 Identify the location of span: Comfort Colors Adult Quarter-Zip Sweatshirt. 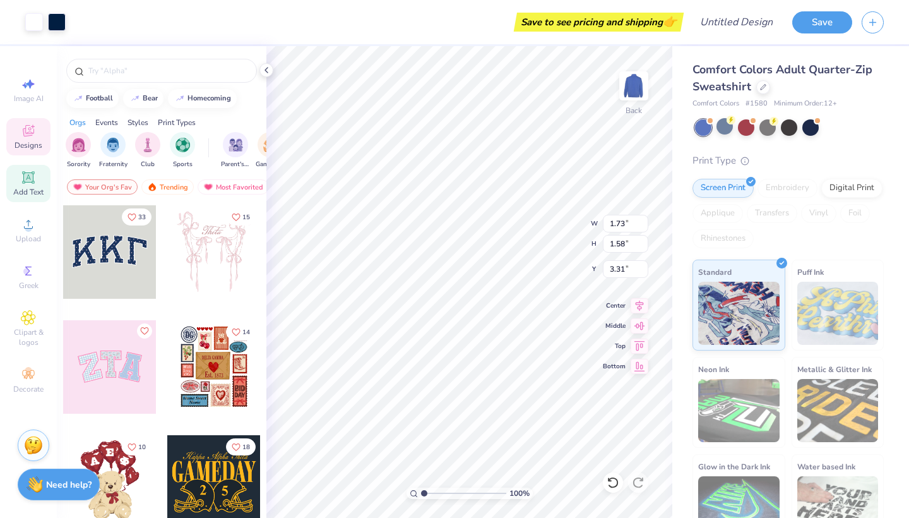
(782, 78).